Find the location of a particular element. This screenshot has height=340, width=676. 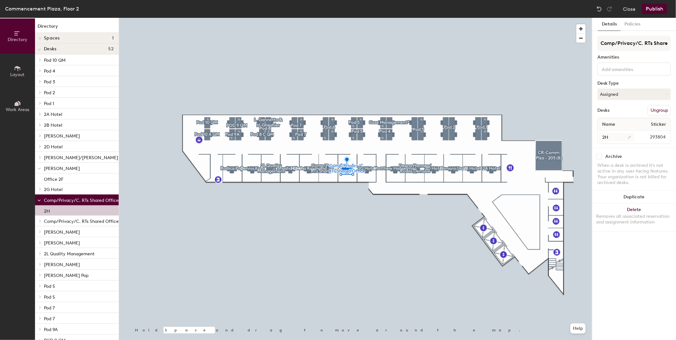

span: Pod 4 is located at coordinates (49, 71).